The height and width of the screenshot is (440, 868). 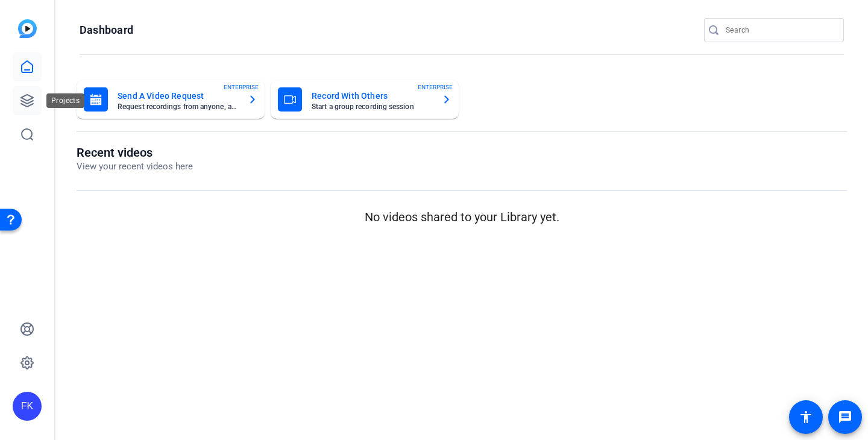 What do you see at coordinates (135, 166) in the screenshot?
I see `p: View your recent videos here` at bounding box center [135, 166].